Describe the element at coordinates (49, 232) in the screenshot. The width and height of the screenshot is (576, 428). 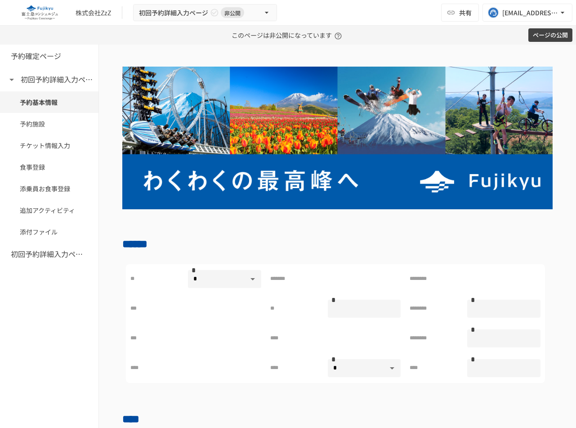
I see `span: 添付ファイル` at that location.